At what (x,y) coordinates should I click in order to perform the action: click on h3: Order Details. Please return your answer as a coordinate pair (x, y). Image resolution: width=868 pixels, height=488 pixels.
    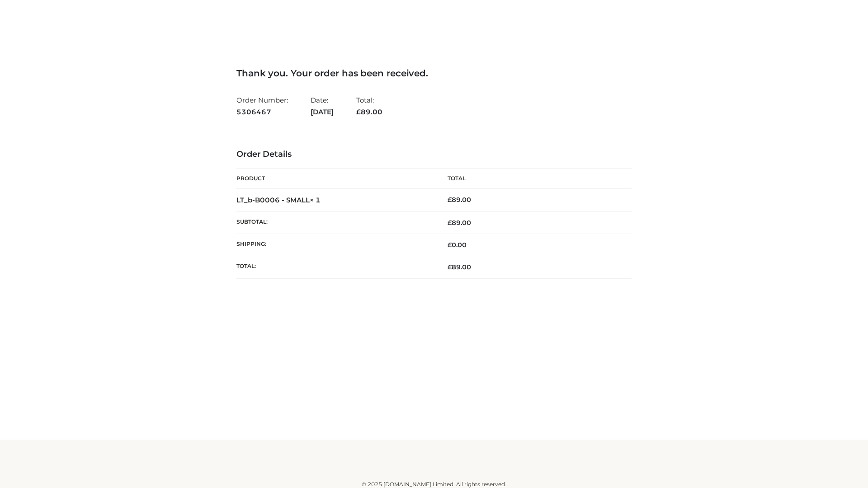
    Looking at the image, I should click on (434, 154).